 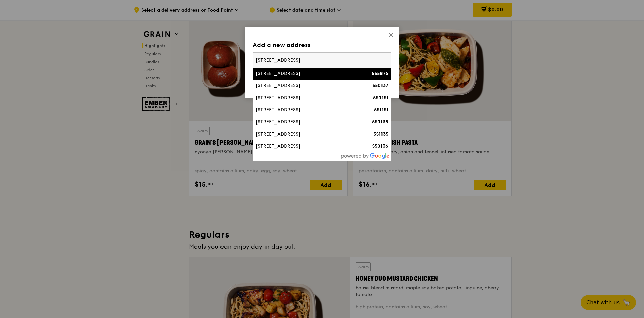 What do you see at coordinates (380, 146) in the screenshot?
I see `strong: 550136` at bounding box center [380, 146].